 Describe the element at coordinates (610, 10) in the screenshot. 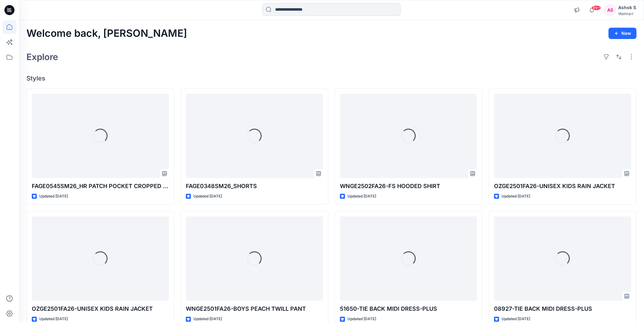

I see `div: AS` at that location.